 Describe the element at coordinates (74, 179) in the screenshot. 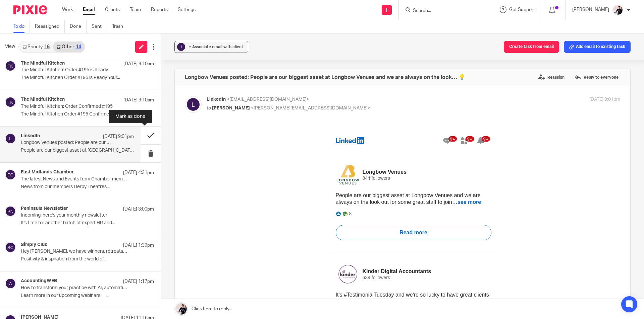

I see `p: The latest News and Events from Chamber members` at that location.